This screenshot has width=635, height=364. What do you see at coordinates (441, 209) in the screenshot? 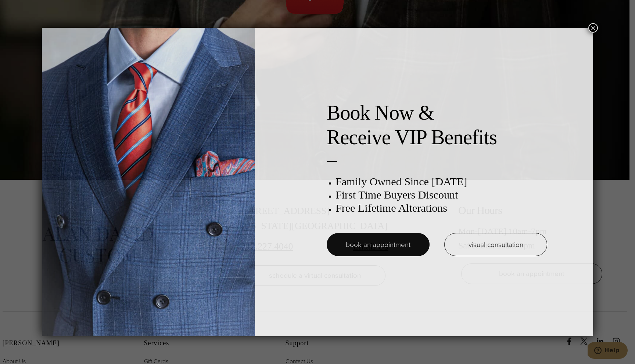
I see `h3: Free Lifetime Alterations` at bounding box center [441, 209].